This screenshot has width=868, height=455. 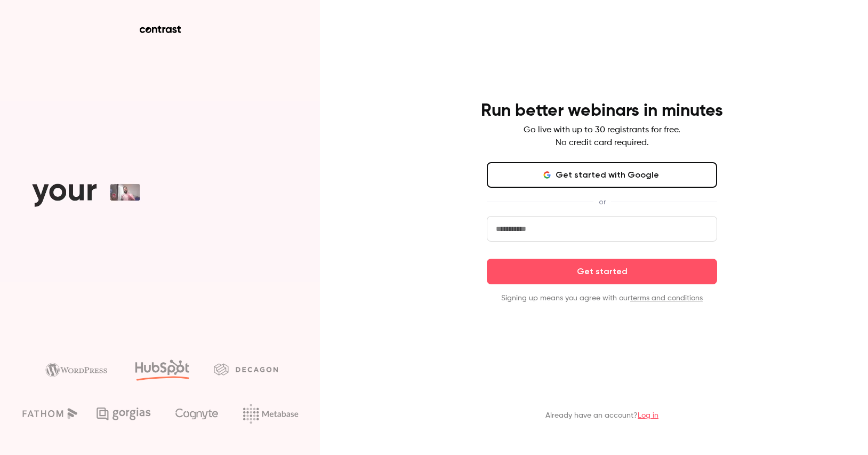 I want to click on p: Signing up means you agree with our, so click(x=602, y=298).